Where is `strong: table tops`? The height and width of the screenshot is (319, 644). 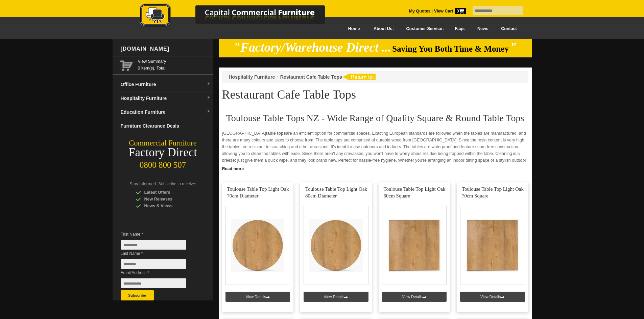
strong: table tops is located at coordinates (276, 133).